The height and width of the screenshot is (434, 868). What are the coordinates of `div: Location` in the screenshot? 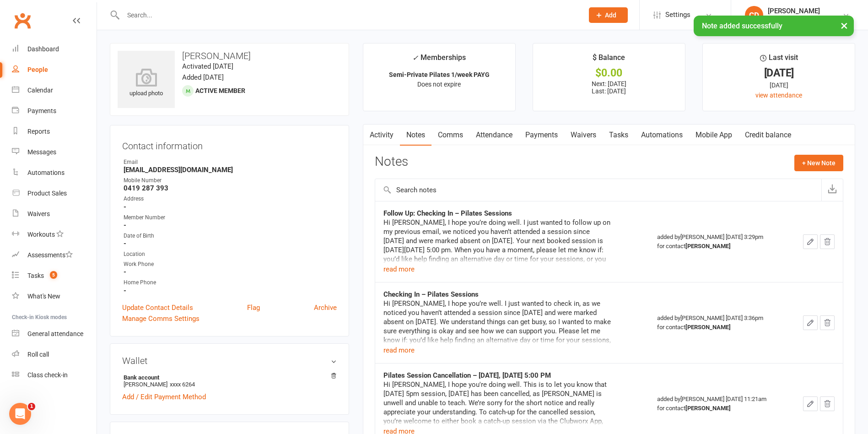 It's located at (230, 255).